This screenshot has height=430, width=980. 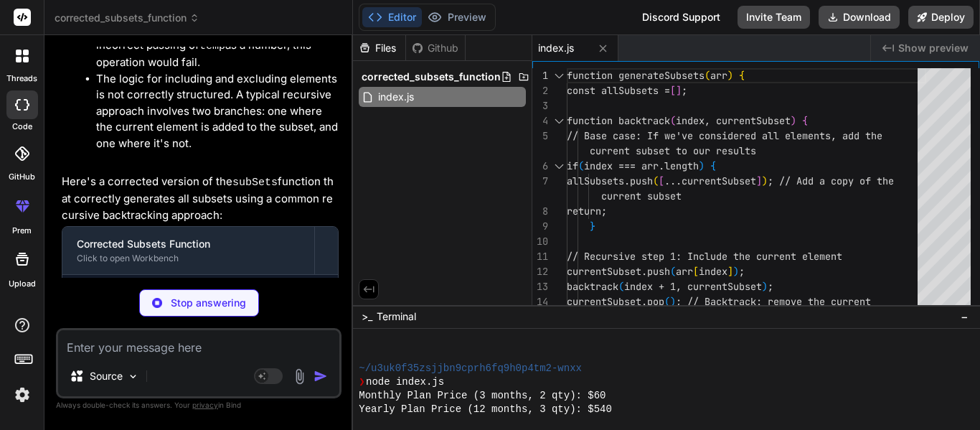 What do you see at coordinates (391, 17) in the screenshot?
I see `button: Editor` at bounding box center [391, 17].